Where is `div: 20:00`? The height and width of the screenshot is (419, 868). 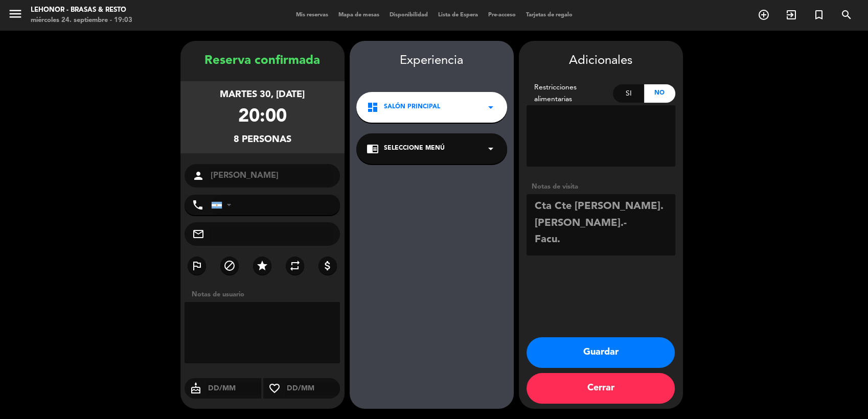
div: 20:00 is located at coordinates (263, 117).